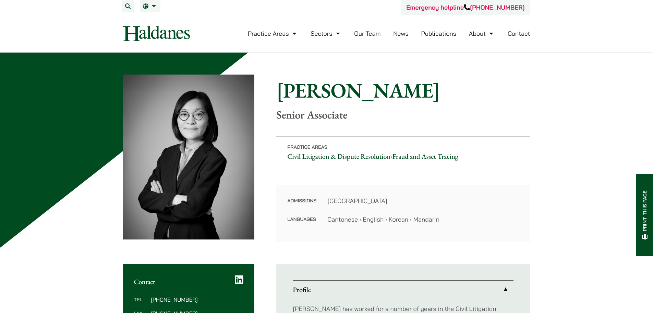 The image size is (653, 313). What do you see at coordinates (273, 33) in the screenshot?
I see `a: Practice Areas` at bounding box center [273, 33].